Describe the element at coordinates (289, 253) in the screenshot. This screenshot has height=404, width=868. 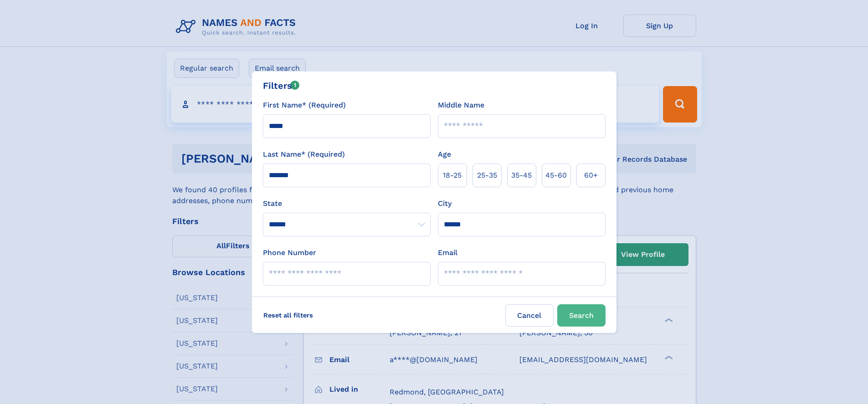
I see `label: Phone Number` at that location.